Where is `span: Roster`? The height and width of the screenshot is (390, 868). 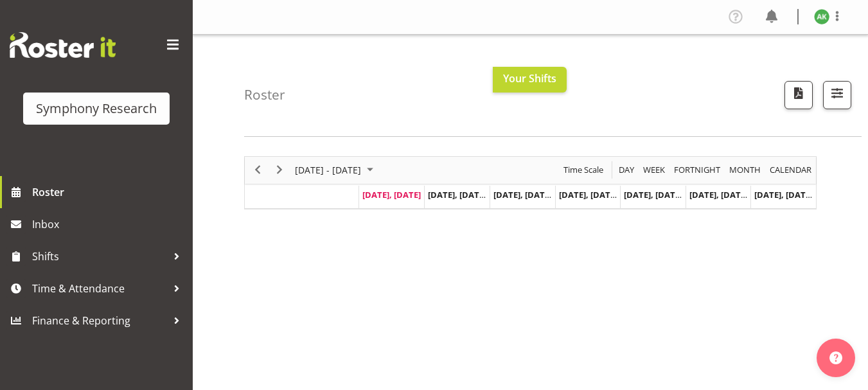 span: Roster is located at coordinates (109, 192).